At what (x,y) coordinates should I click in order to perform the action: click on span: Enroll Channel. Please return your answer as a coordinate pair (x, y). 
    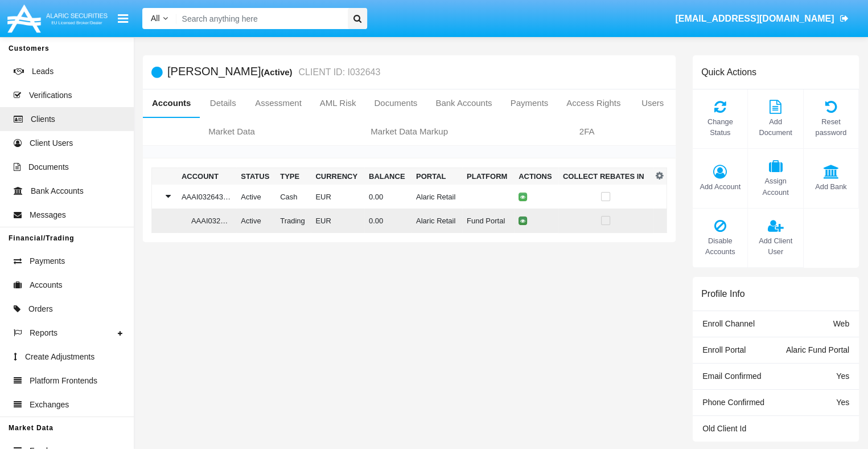
    Looking at the image, I should click on (729, 324).